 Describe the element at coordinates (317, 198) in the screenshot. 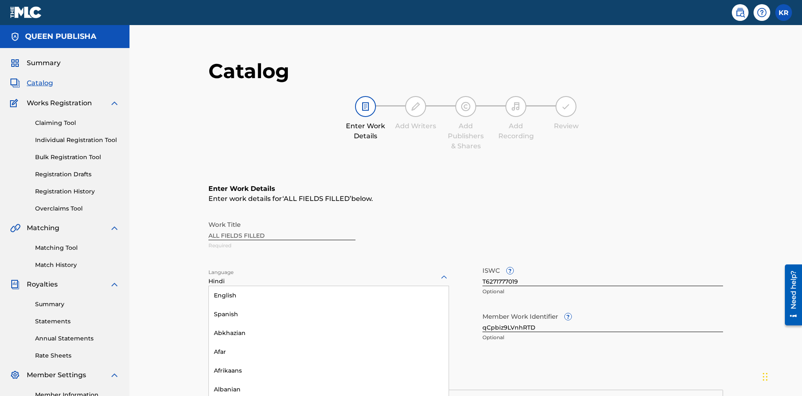

I see `span: ALL FIELDS FILLED` at that location.